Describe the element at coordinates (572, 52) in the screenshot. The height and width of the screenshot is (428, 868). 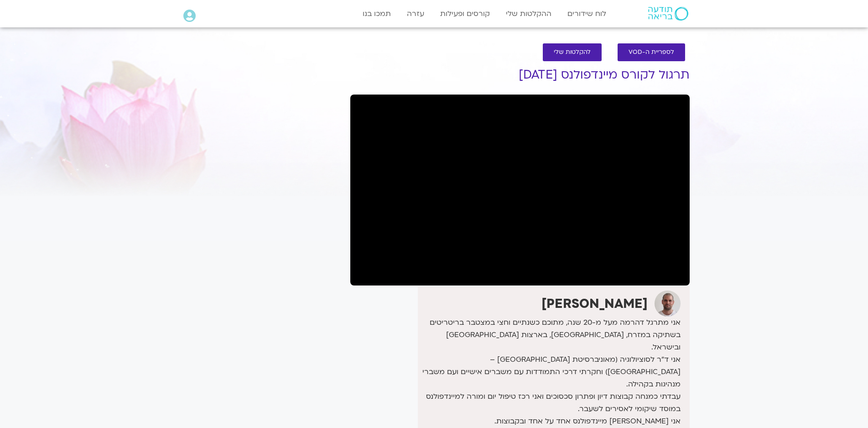
I see `a: להקלטות שלי` at that location.